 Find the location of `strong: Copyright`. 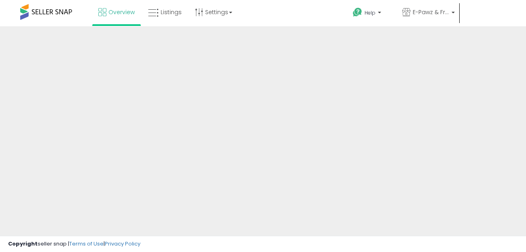

strong: Copyright is located at coordinates (23, 244).